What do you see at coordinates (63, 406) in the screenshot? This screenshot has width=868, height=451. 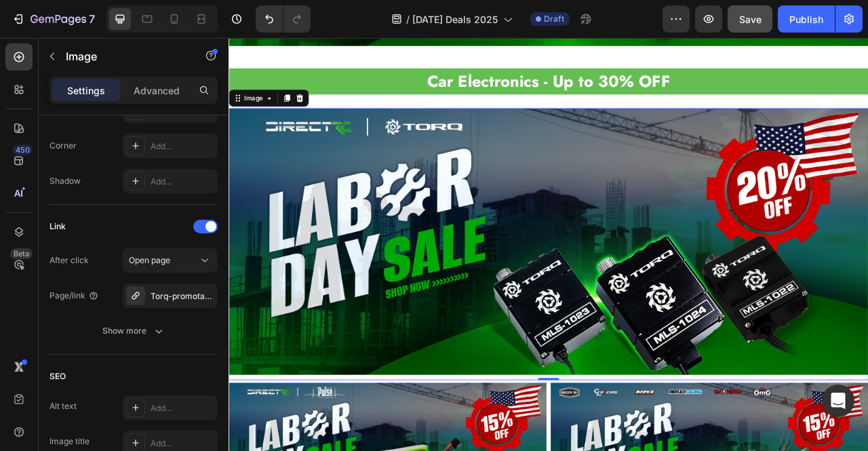 I see `div: Alt text` at bounding box center [63, 406].